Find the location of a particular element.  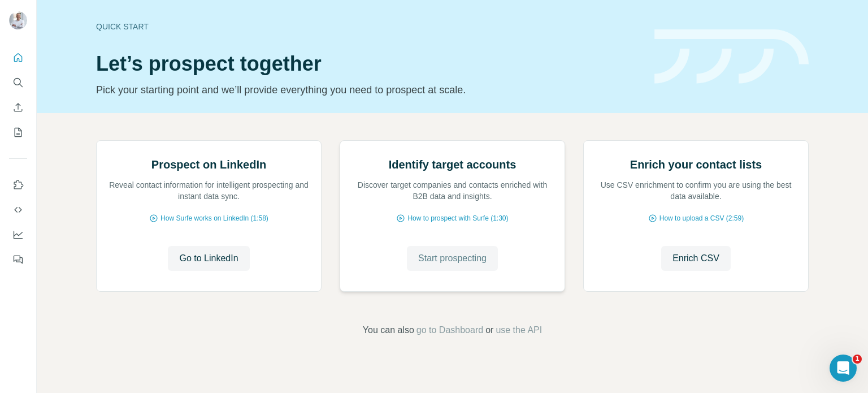

span: How to upload a CSV (2:59) is located at coordinates (702, 218).